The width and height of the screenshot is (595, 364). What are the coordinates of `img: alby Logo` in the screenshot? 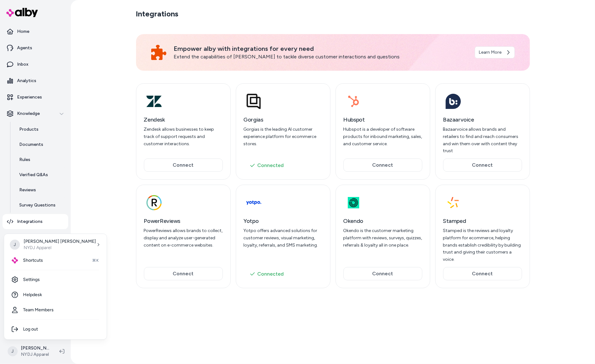 It's located at (15, 260).